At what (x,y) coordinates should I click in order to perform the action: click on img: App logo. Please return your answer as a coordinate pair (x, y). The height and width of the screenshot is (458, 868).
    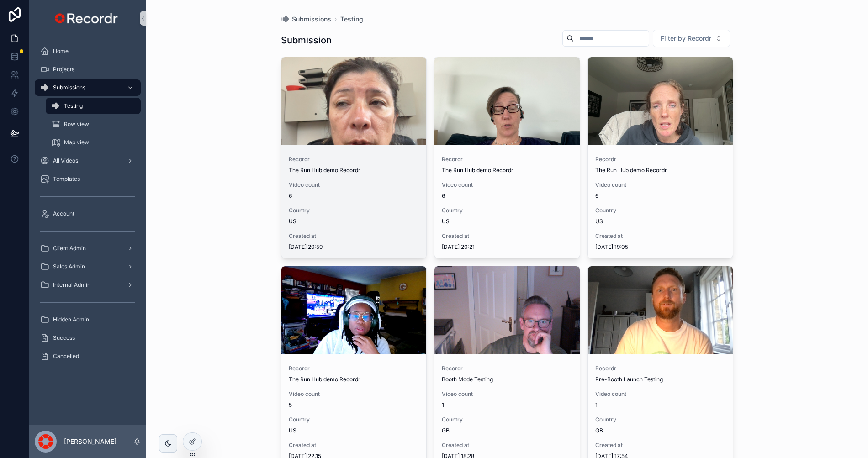
    Looking at the image, I should click on (87, 18).